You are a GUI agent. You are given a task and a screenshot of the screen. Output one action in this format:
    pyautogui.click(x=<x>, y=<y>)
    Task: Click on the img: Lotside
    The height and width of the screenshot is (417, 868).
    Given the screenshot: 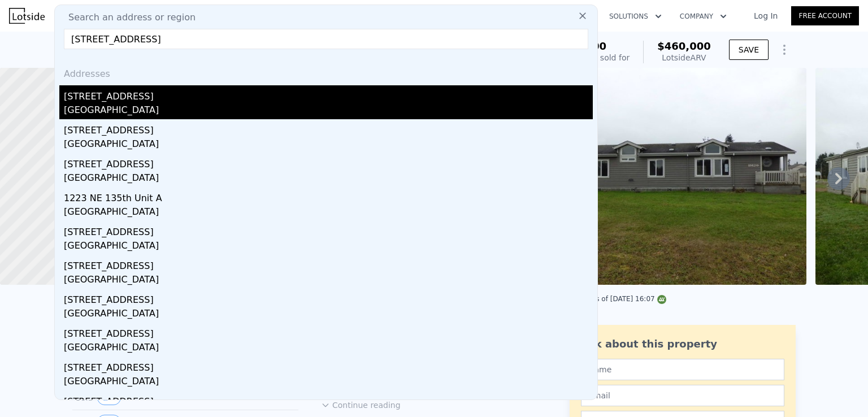 What is the action you would take?
    pyautogui.click(x=27, y=16)
    